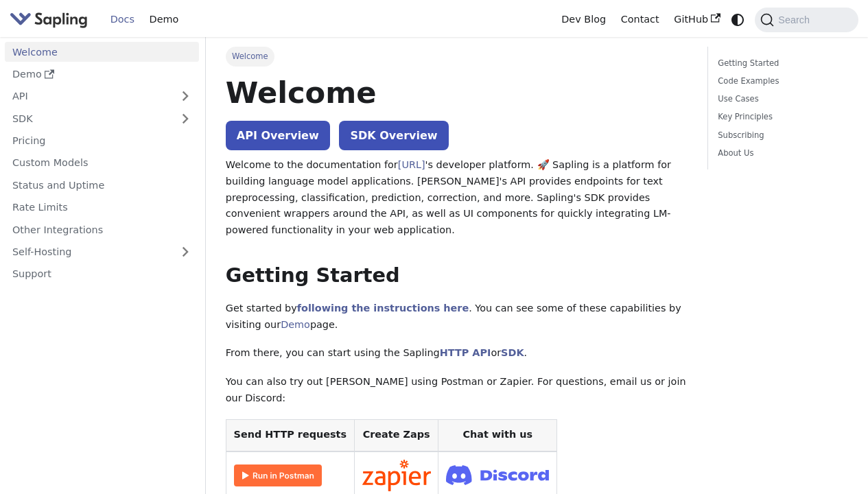  What do you see at coordinates (101, 52) in the screenshot?
I see `a: Welcome` at bounding box center [101, 52].